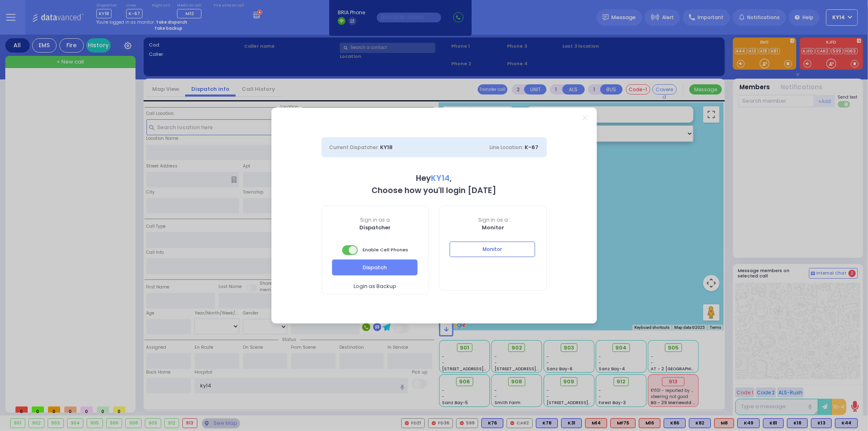 Image resolution: width=868 pixels, height=431 pixels. I want to click on b: Hey ,, so click(434, 178).